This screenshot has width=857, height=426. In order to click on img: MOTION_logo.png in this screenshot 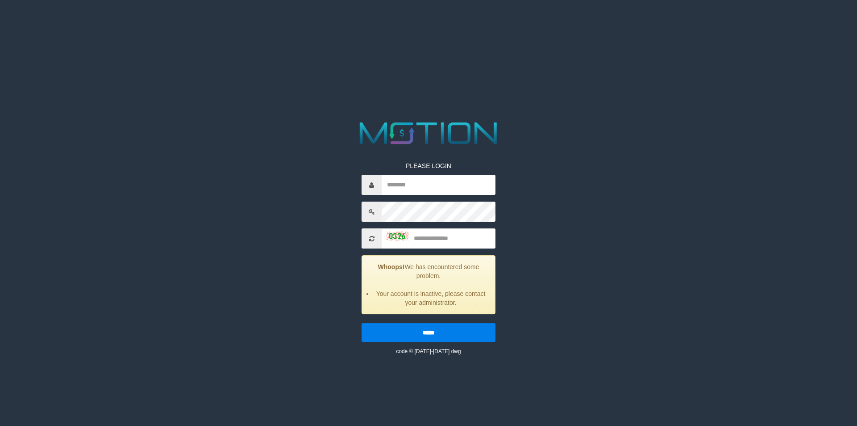, I will do `click(429, 133)`.